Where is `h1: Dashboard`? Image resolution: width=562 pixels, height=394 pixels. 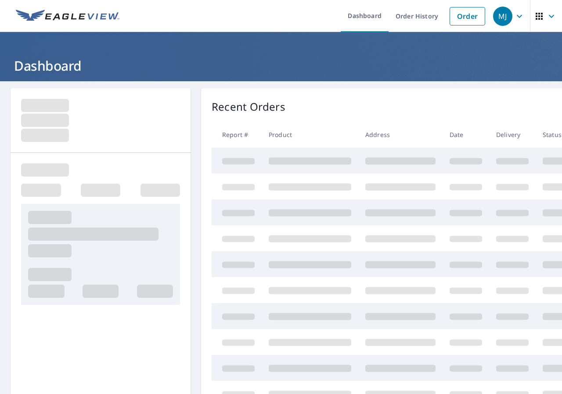 h1: Dashboard is located at coordinates (281, 65).